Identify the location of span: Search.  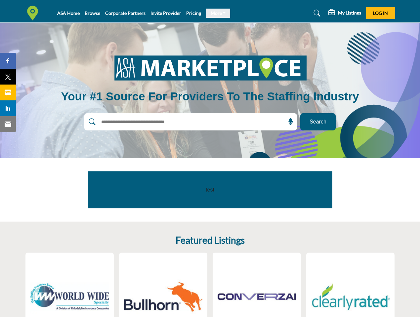
(318, 122).